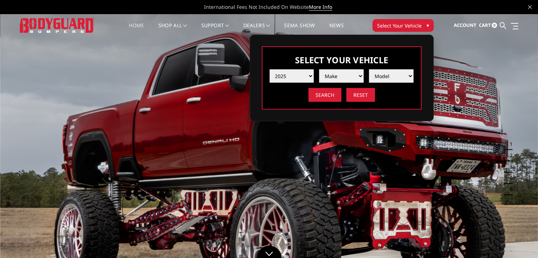 The height and width of the screenshot is (258, 538). What do you see at coordinates (57, 25) in the screenshot?
I see `img: BODYGUARD BUMPERS` at bounding box center [57, 25].